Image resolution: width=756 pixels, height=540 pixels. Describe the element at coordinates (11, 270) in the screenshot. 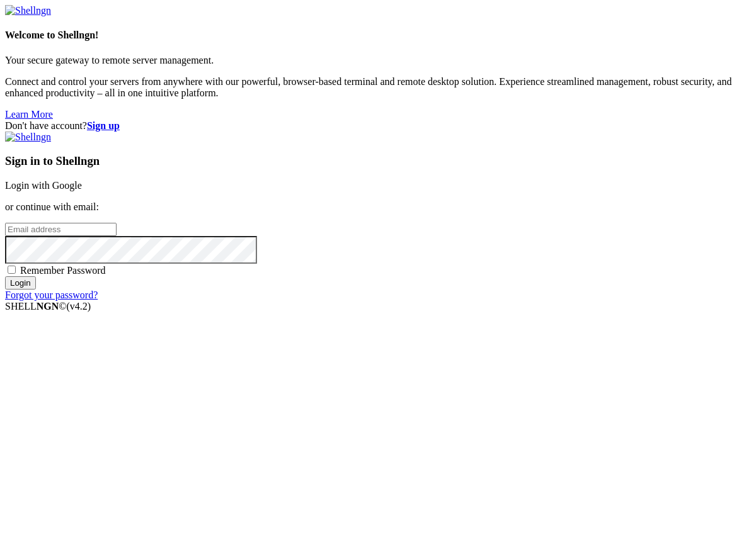

I see `input: Remember Password` at that location.